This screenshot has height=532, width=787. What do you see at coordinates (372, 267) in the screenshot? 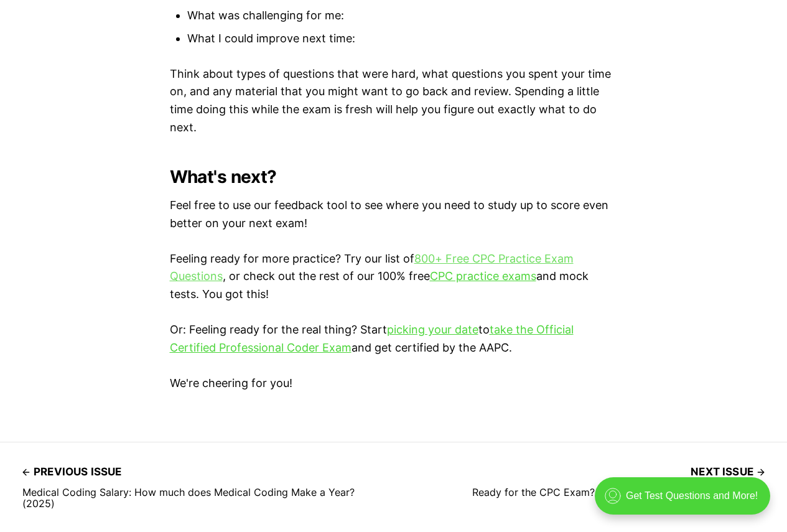
I see `a: 800+ Free CPC Practice Exam Questions` at bounding box center [372, 267].